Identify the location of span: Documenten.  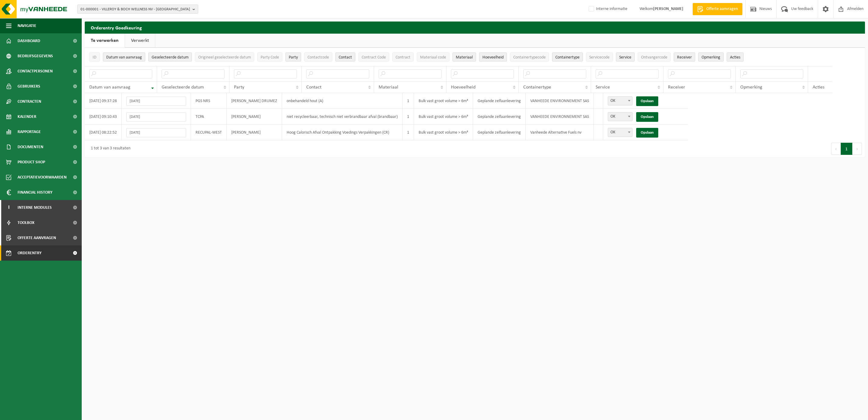
(31, 147).